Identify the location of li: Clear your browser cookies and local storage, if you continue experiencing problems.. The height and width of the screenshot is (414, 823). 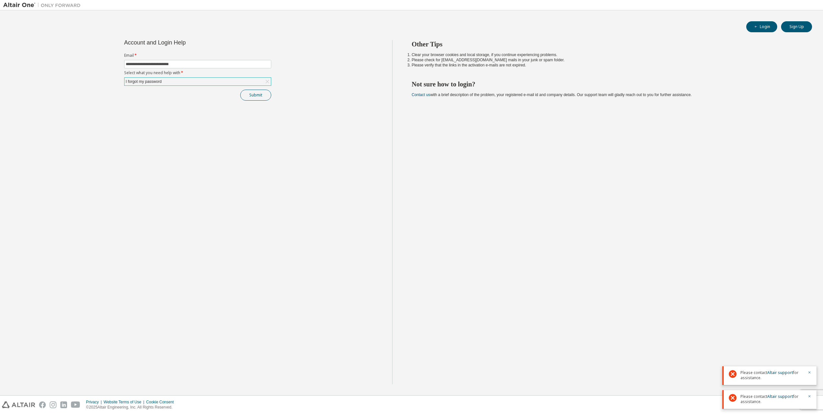
(606, 55).